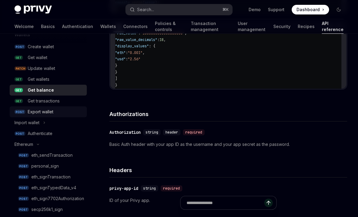 Image resolution: width=358 pixels, height=217 pixels. Describe the element at coordinates (339, 10) in the screenshot. I see `button: Toggle dark mode` at that location.